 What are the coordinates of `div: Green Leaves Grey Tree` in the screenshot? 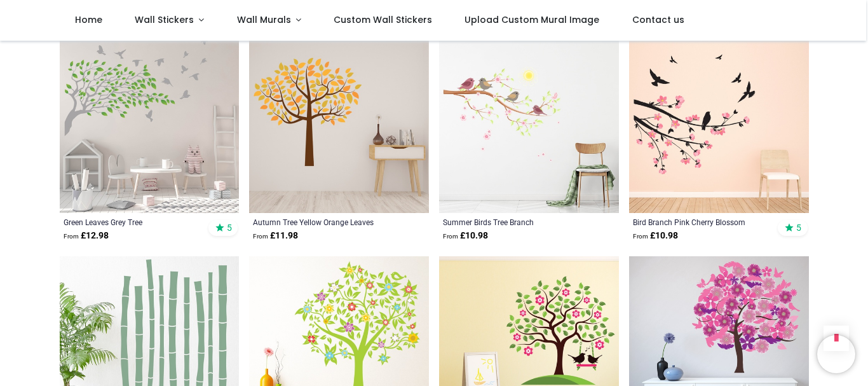 It's located at (132, 222).